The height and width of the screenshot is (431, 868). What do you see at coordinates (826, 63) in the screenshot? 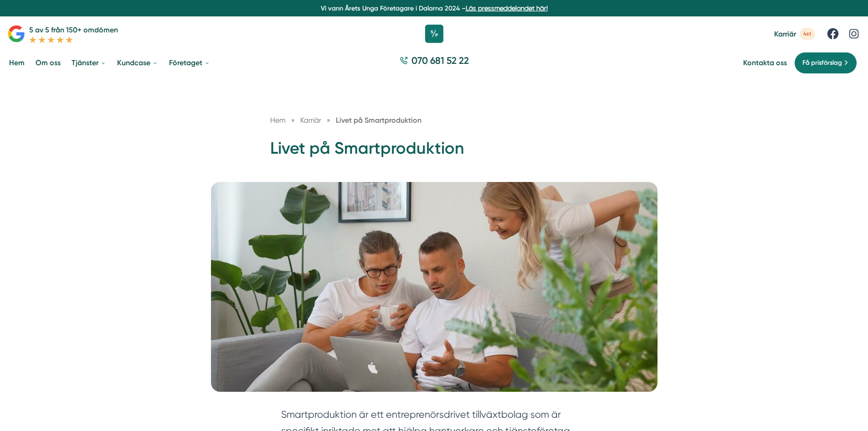
I see `a: Få prisförslag` at bounding box center [826, 63].